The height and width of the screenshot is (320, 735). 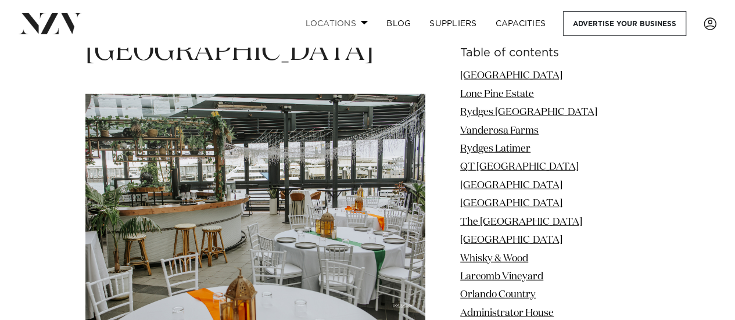 I want to click on img: nzv-logo.png, so click(x=50, y=23).